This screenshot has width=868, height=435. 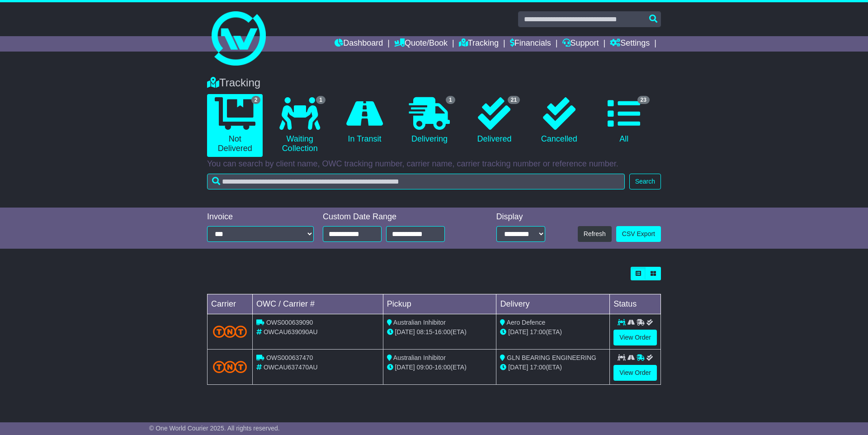 I want to click on span: OWCAU639090AU, so click(x=291, y=332).